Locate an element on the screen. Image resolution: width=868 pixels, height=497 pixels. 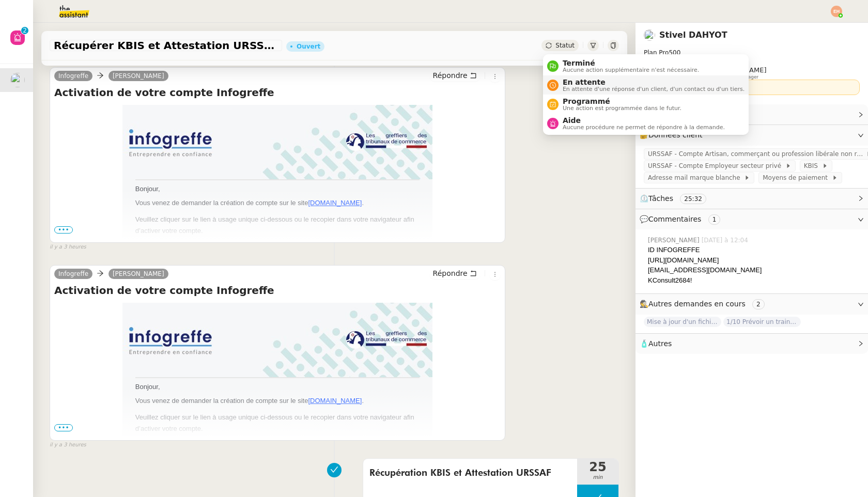
nz-tag: 25:32 is located at coordinates (693, 199).